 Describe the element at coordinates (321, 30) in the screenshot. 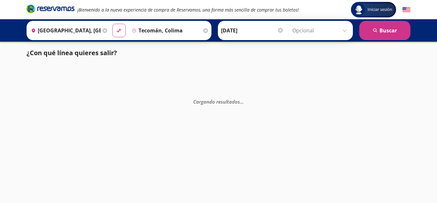

I see `input: Opcional` at that location.